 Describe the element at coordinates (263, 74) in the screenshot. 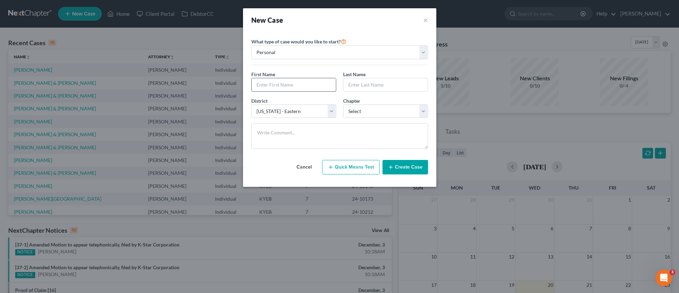

I see `span: First Name` at that location.